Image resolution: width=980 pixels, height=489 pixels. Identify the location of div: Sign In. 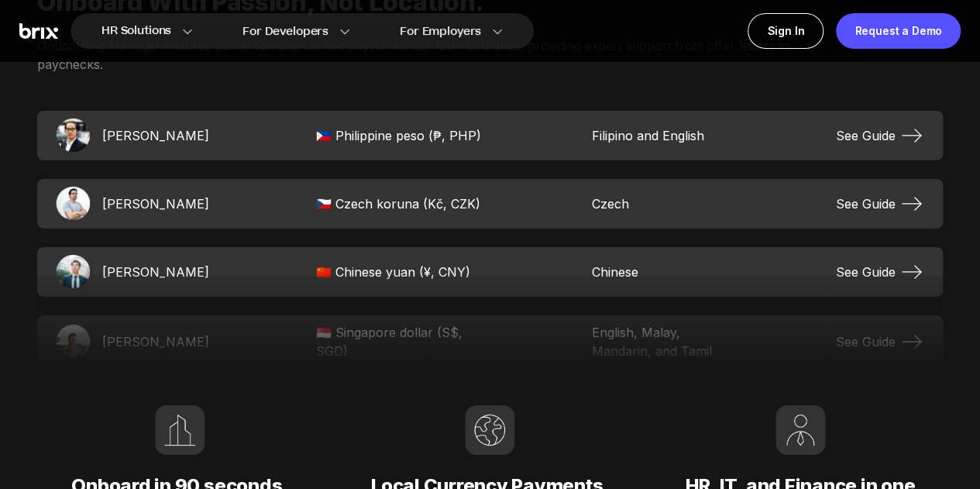
(786, 31).